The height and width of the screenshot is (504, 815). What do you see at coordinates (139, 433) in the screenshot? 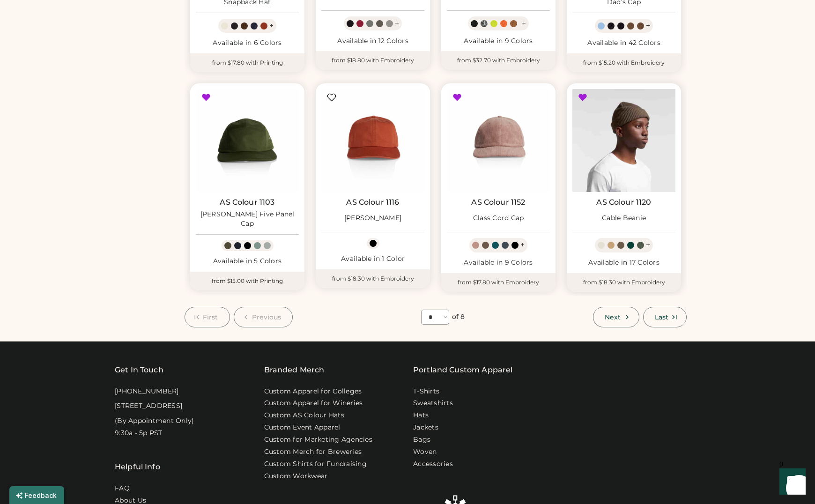
I see `div: 9:30a - 5p PST` at bounding box center [139, 433].